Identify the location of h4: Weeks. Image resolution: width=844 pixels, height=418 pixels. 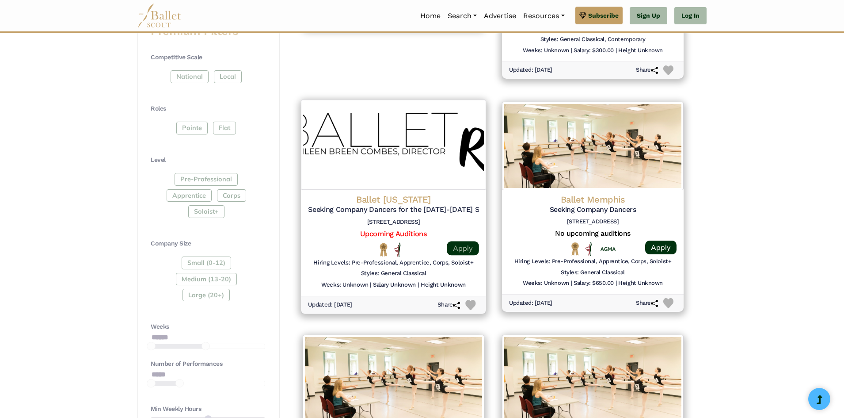
(208, 327).